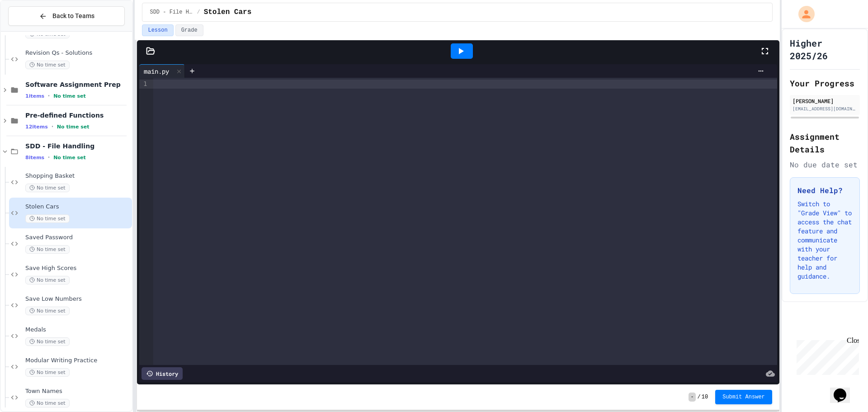  I want to click on button: Grade, so click(189, 30).